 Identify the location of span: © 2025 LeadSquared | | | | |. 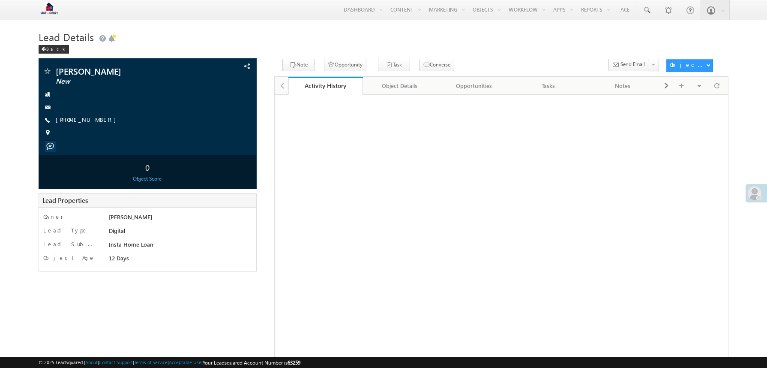
(169, 362).